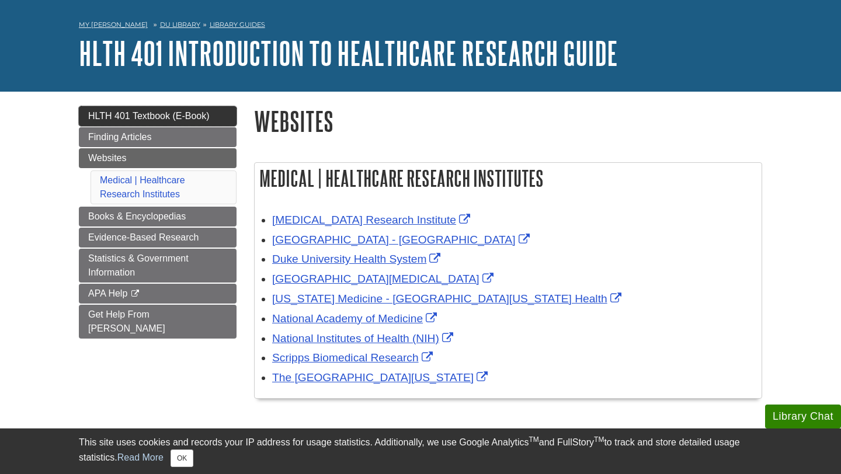  I want to click on a: Medical | Healthcare Research Institutes, so click(142, 187).